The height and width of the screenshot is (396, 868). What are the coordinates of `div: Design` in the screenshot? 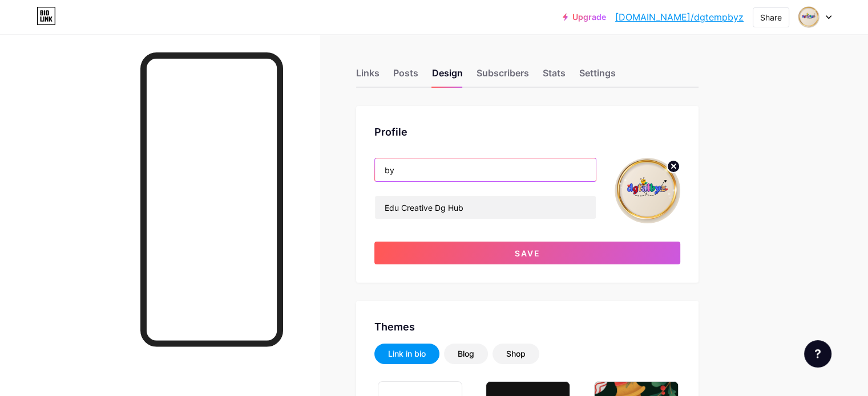 It's located at (447, 77).